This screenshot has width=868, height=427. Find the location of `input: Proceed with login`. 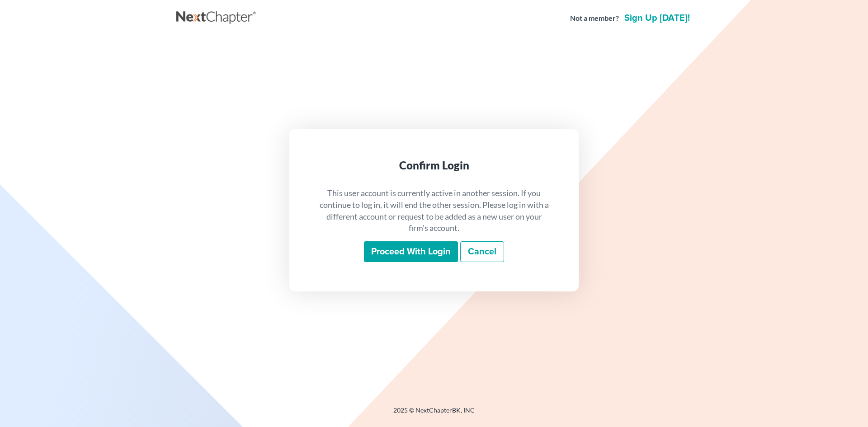

input: Proceed with login is located at coordinates (411, 252).